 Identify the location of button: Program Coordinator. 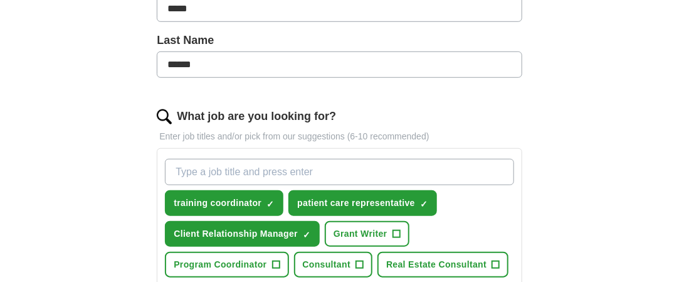
(226, 264).